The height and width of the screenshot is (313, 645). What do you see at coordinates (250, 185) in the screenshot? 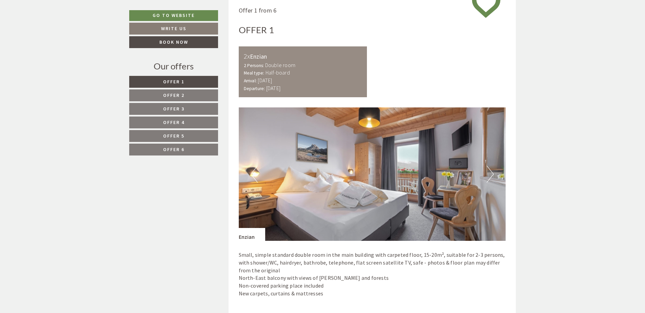
I see `button: Send` at bounding box center [250, 185].